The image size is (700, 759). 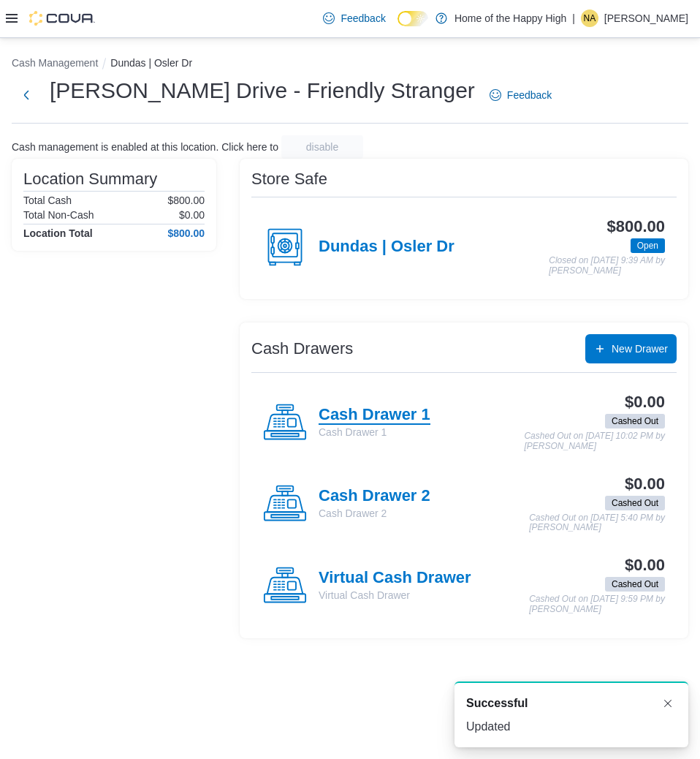 What do you see at coordinates (636, 227) in the screenshot?
I see `h3: $800.00` at bounding box center [636, 227].